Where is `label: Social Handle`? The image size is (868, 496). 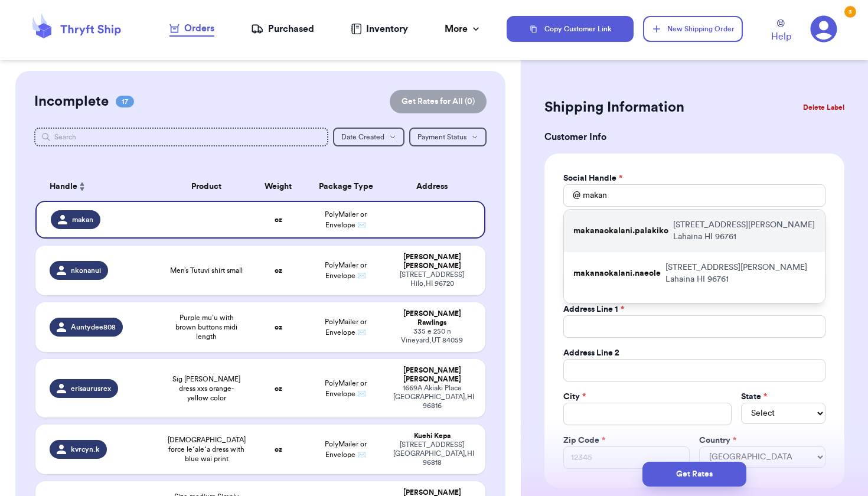 label: Social Handle is located at coordinates (593, 178).